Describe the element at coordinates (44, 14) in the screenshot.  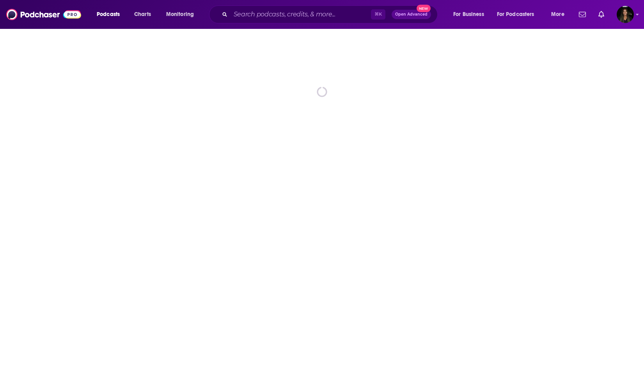
I see `img: Podchaser - Follow, Share and Rate Podcasts` at that location.